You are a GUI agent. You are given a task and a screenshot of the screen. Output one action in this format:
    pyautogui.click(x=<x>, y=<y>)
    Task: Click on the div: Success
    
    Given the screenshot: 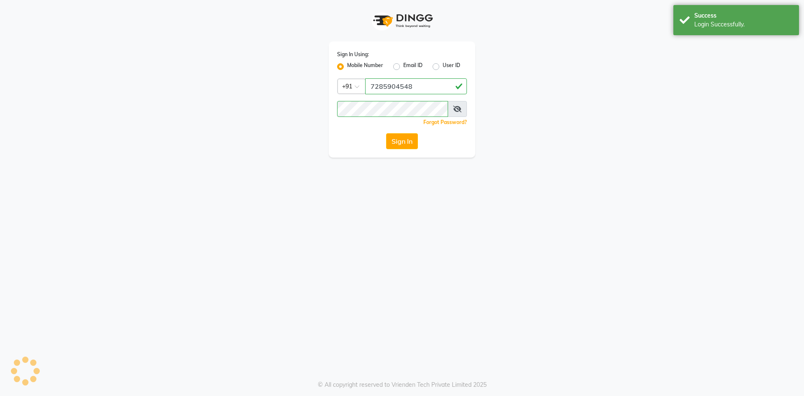 What is the action you would take?
    pyautogui.click(x=743, y=15)
    